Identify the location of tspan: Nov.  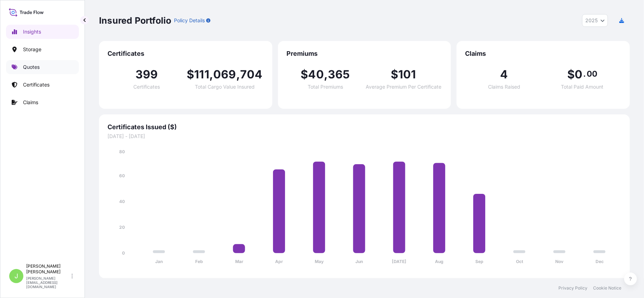
(560, 261).